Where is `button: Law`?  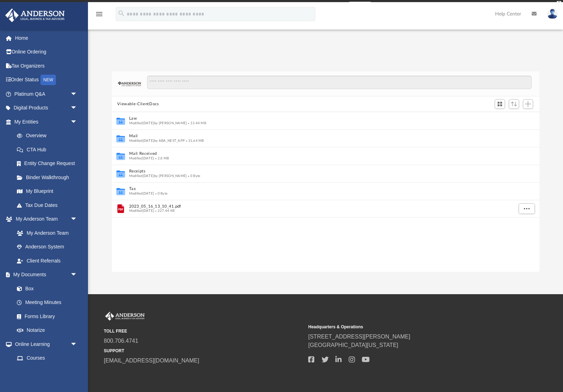
button: Law is located at coordinates (320, 119).